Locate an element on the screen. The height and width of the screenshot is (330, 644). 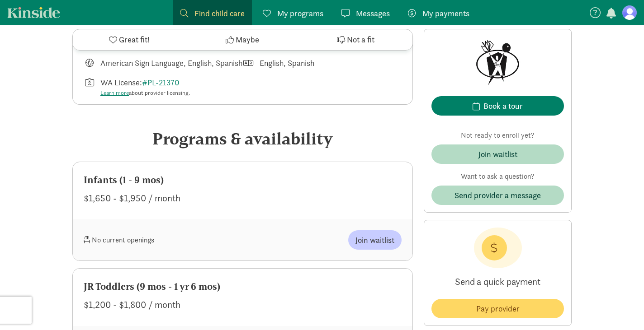
span: My payments is located at coordinates (446, 13).